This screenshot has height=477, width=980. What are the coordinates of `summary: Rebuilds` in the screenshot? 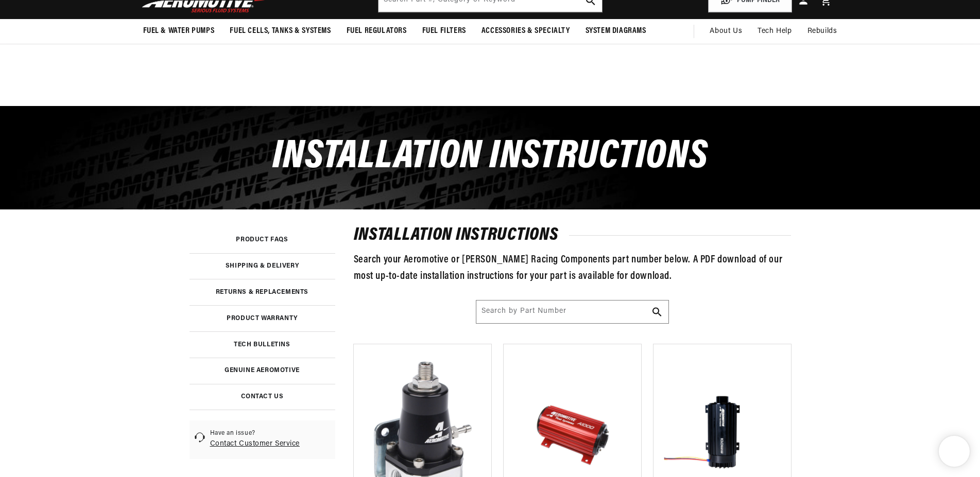 It's located at (822, 32).